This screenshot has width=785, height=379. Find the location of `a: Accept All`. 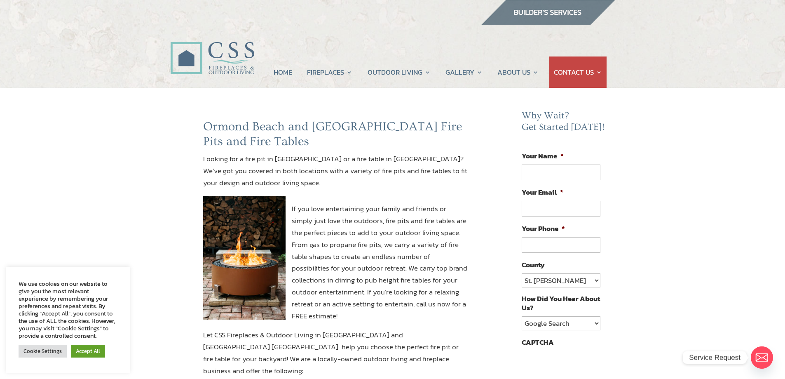

a: Accept All is located at coordinates (88, 351).